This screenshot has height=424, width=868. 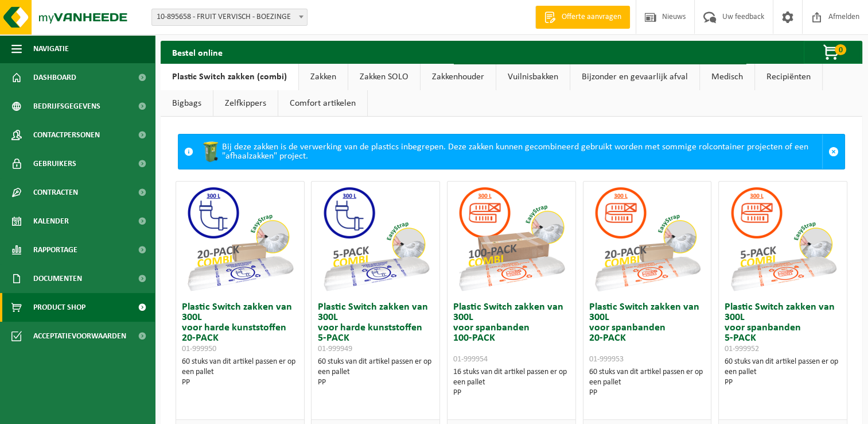 I want to click on span: 01-999950, so click(x=200, y=349).